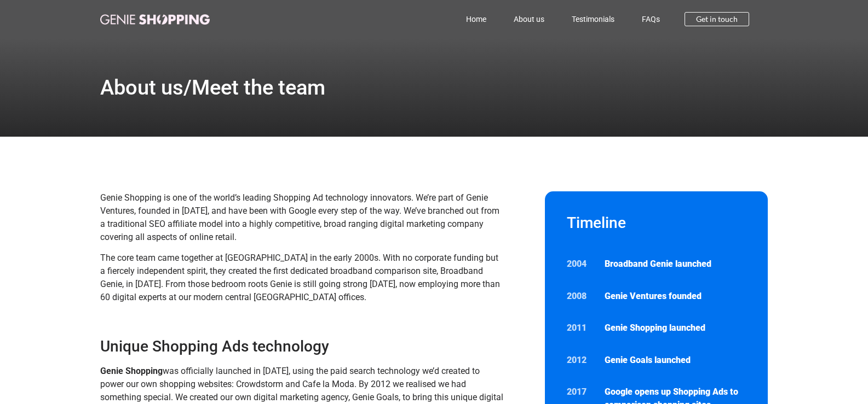  I want to click on a: Home, so click(476, 19).